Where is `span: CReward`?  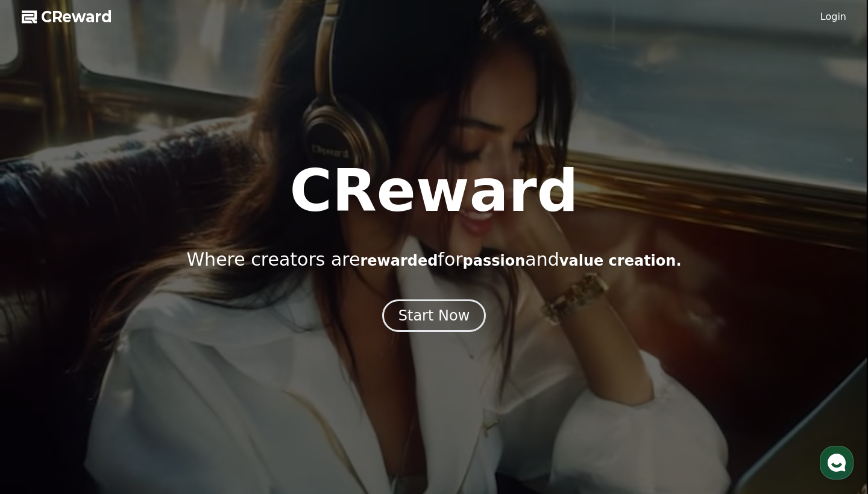
span: CReward is located at coordinates (77, 17).